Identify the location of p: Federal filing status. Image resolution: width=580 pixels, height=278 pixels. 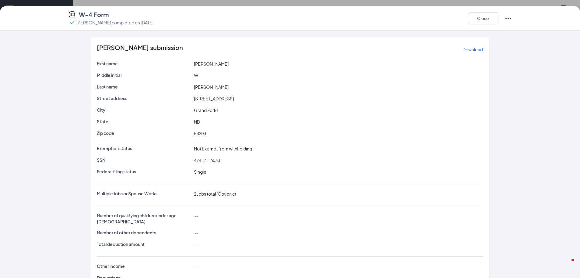
(144, 171).